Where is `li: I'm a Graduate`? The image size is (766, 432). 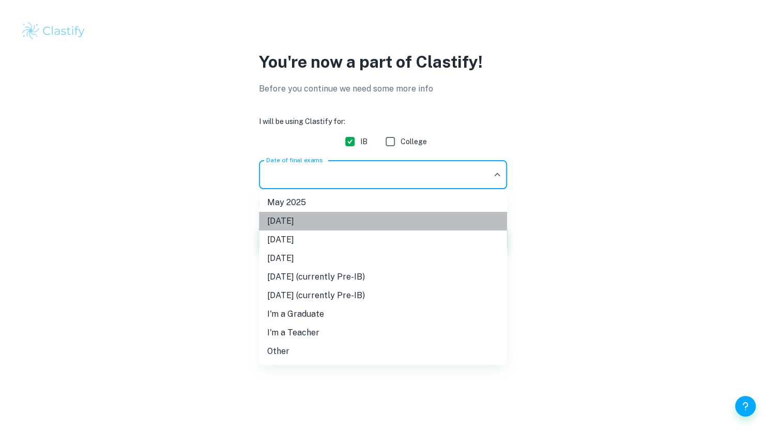 li: I'm a Graduate is located at coordinates (383, 314).